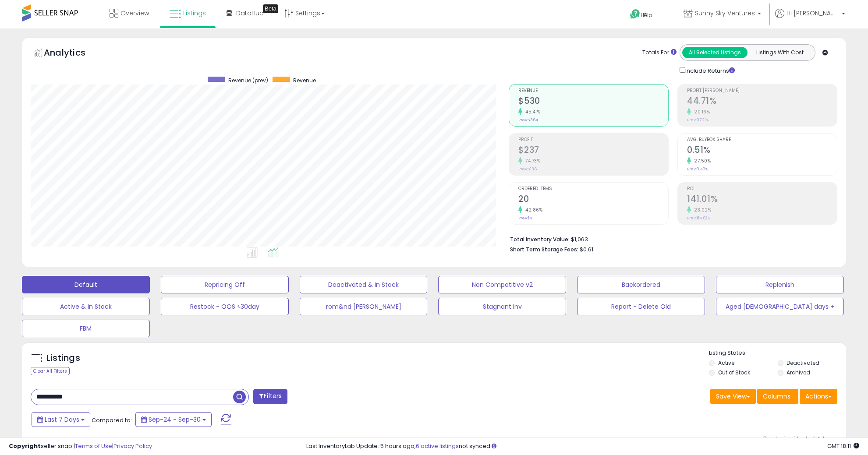 The height and width of the screenshot is (455, 868). I want to click on a: 6 active listings, so click(437, 446).